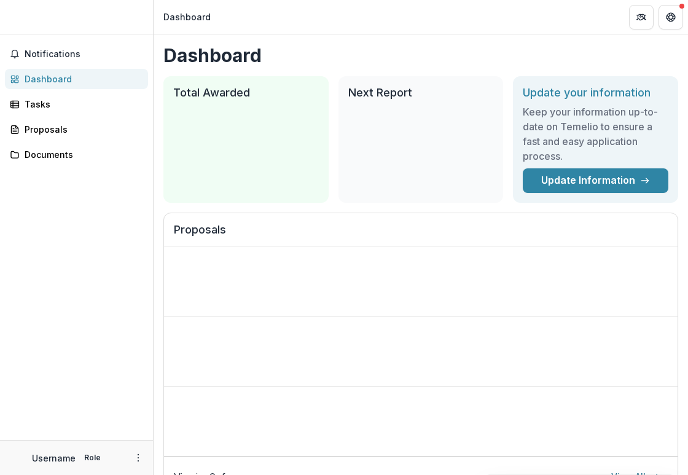  Describe the element at coordinates (84, 54) in the screenshot. I see `span: Notifications` at that location.